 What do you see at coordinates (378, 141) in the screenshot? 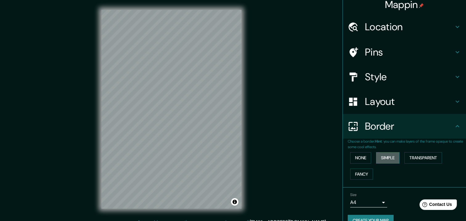
I see `b: Hint` at bounding box center [378, 141].